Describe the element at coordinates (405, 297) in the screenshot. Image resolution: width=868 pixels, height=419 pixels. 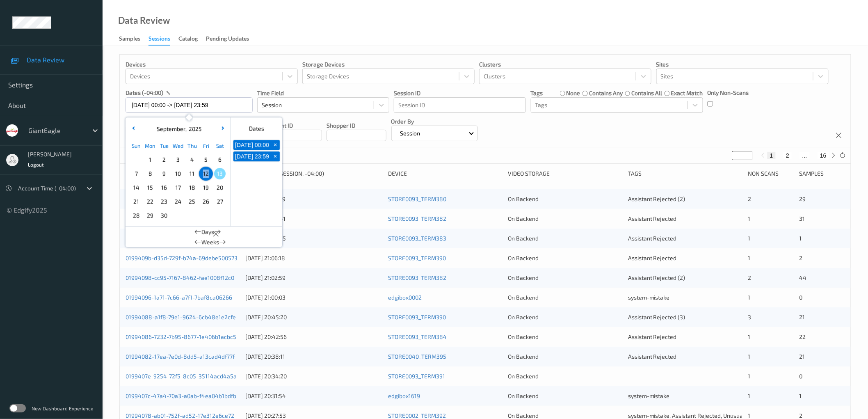
I see `a: edgibox0002` at that location.